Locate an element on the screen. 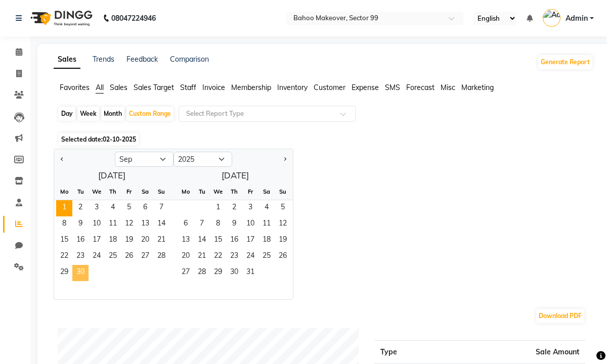 This screenshot has height=364, width=607. div: Thursday, October 2, 2025 is located at coordinates (234, 208).